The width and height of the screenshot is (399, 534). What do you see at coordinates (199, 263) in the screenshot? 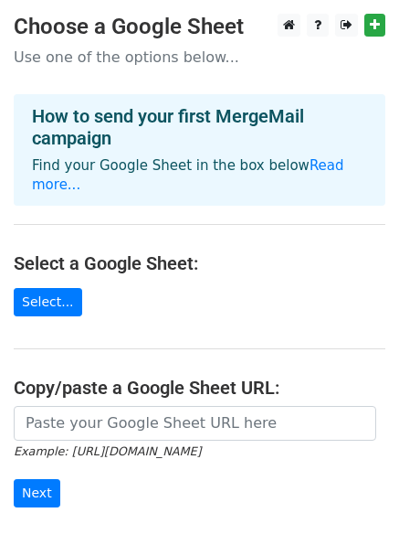
I see `h4: Select a Google Sheet:` at bounding box center [199, 263].